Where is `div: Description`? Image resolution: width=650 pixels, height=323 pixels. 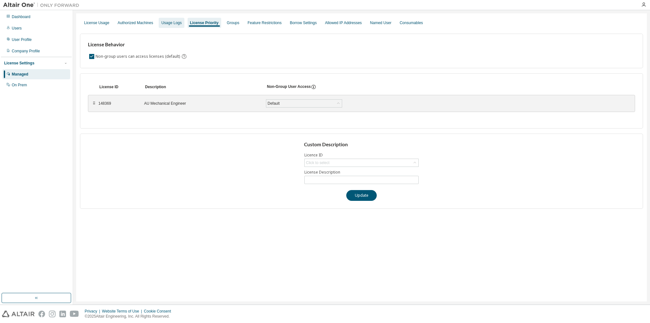 div: Description is located at coordinates (202, 87).